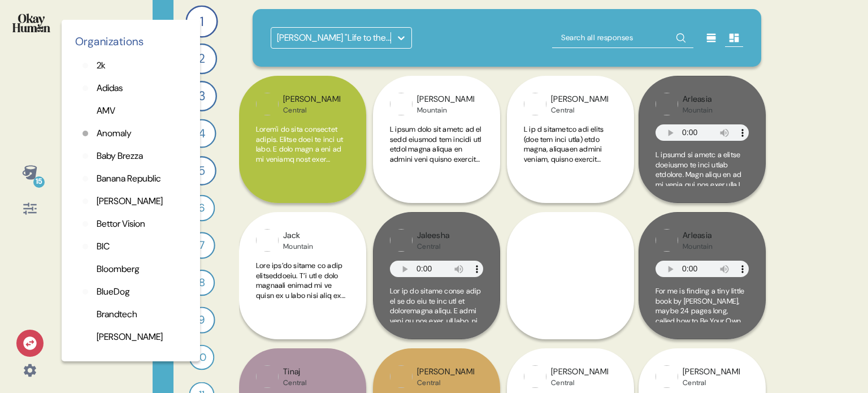 The height and width of the screenshot is (393, 868). What do you see at coordinates (121, 224) in the screenshot?
I see `p: Bettor Vision` at bounding box center [121, 224].